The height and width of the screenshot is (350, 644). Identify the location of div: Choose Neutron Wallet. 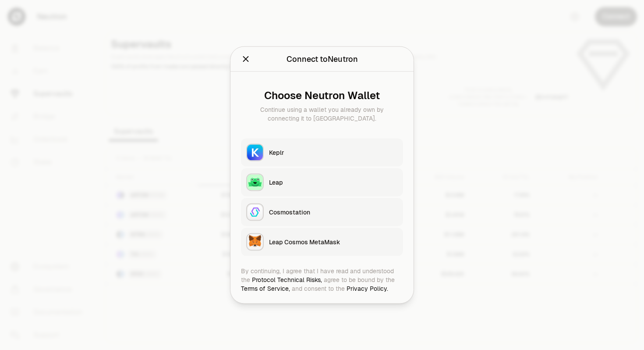
(322, 96).